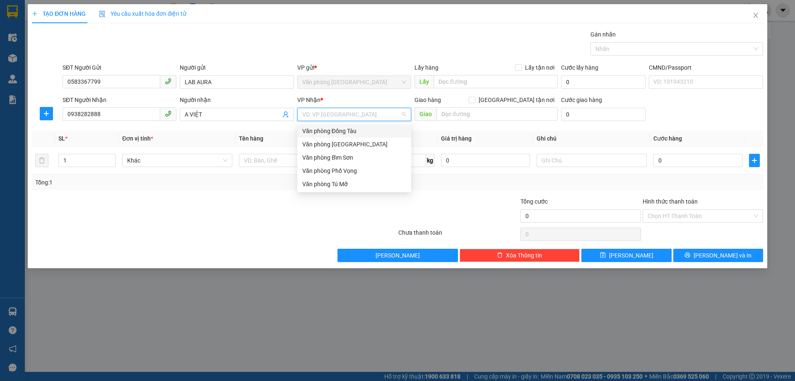 The image size is (795, 381). What do you see at coordinates (143, 14) in the screenshot?
I see `span: Yêu cầu xuất hóa đơn điện tử` at bounding box center [143, 14].